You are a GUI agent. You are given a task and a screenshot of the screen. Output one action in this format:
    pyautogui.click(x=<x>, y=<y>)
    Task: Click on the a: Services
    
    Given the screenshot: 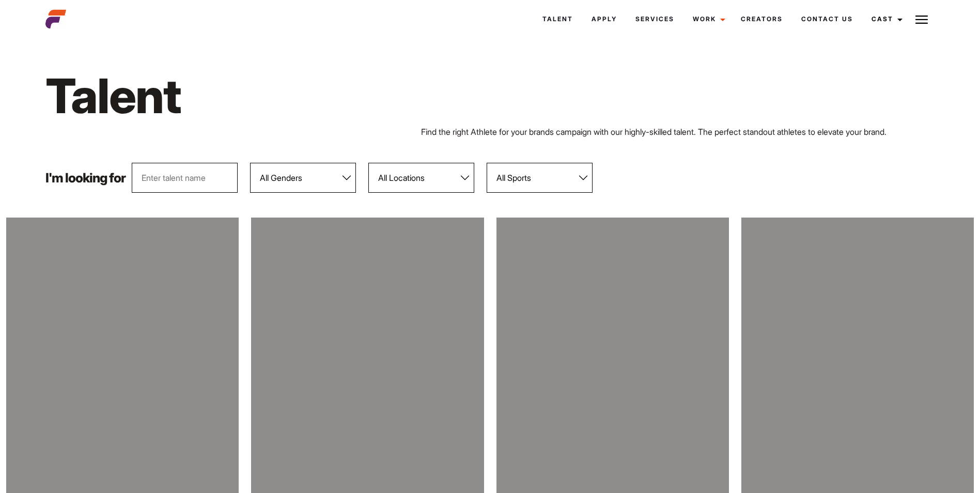 What is the action you would take?
    pyautogui.click(x=655, y=19)
    